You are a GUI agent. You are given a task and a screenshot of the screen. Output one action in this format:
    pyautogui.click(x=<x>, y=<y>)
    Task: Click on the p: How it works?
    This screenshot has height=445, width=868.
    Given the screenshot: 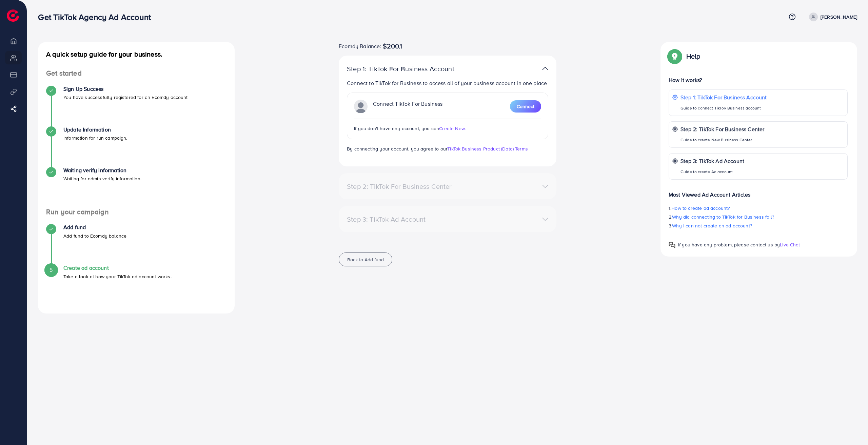 What is the action you would take?
    pyautogui.click(x=758, y=80)
    